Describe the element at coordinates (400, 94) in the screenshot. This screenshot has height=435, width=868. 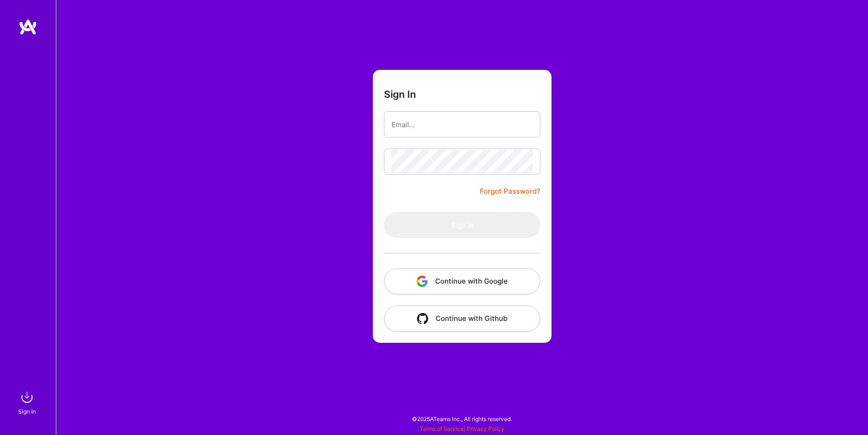
I see `h3: Sign In` at that location.